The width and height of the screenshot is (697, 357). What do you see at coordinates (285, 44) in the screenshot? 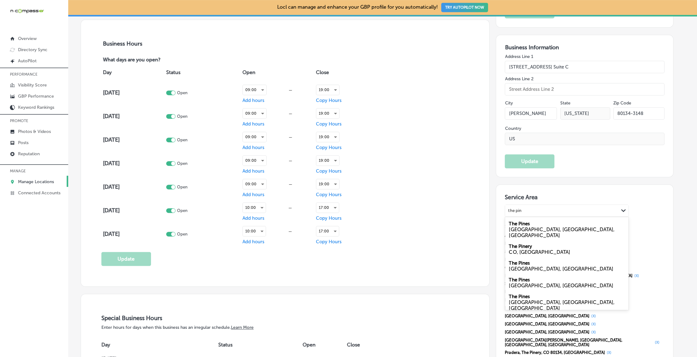
I see `h3: Business Hours` at bounding box center [285, 44].